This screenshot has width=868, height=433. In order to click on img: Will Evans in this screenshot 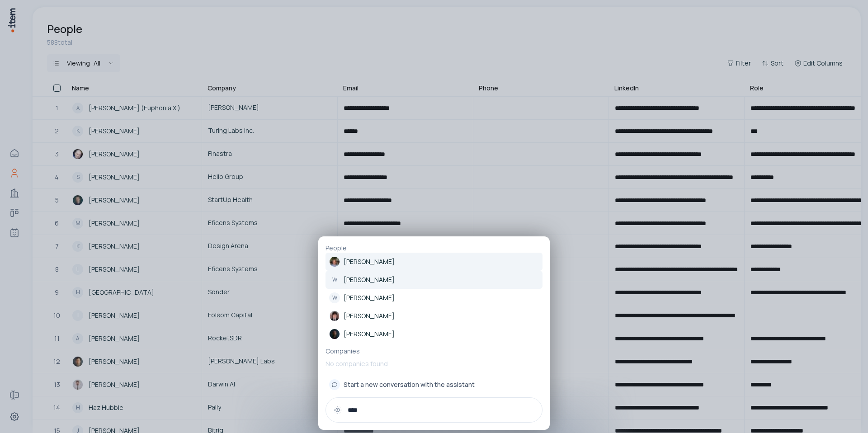, I will do `click(334, 262)`.